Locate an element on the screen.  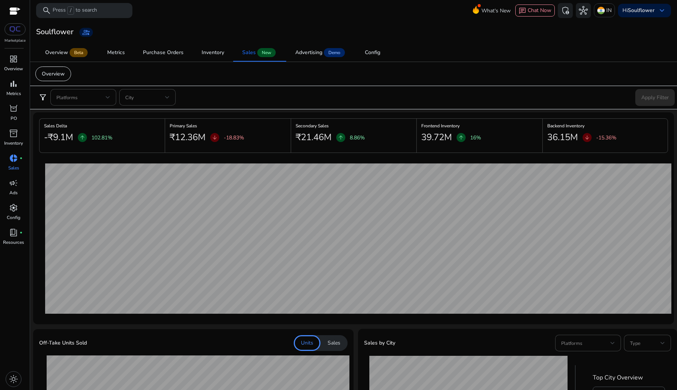
h2: 39.72M is located at coordinates (436, 137).